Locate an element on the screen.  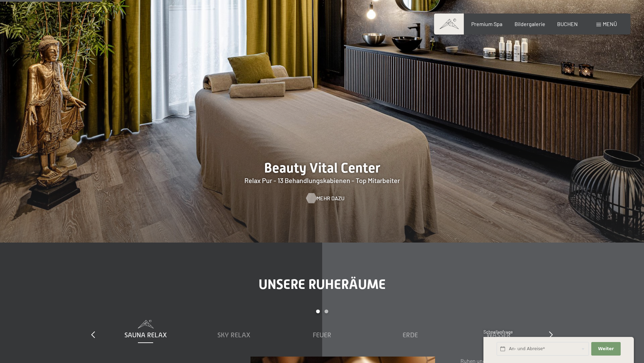
span: Sauna Relax is located at coordinates (145, 335).